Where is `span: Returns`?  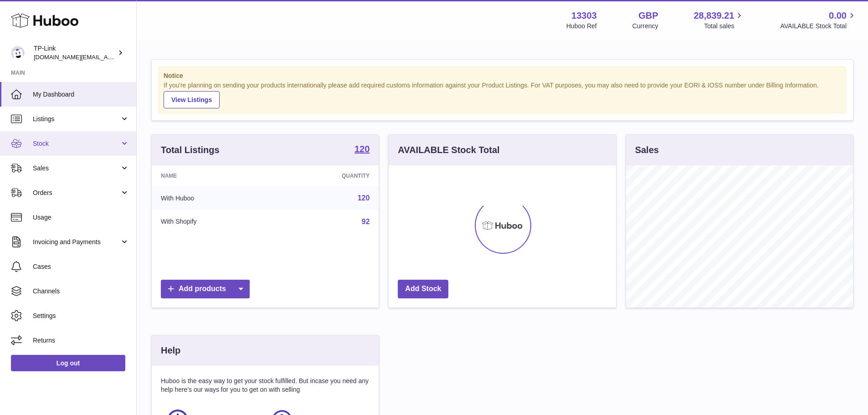 span: Returns is located at coordinates (81, 340).